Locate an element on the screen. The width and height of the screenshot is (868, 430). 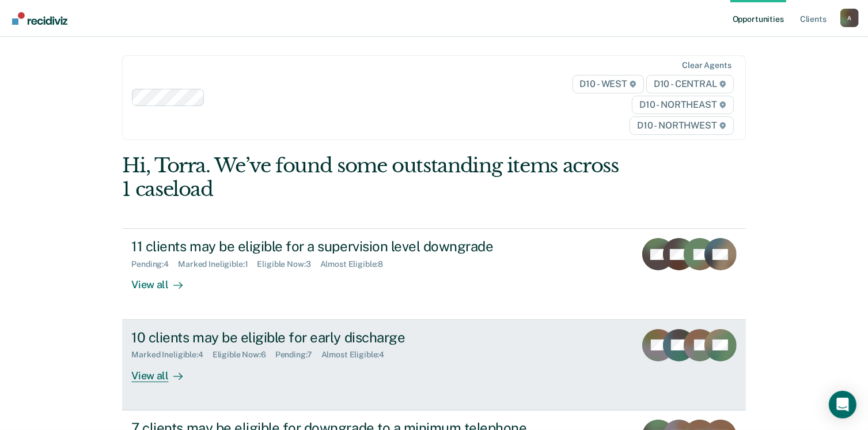
div: Almost Eligible : 8 is located at coordinates (357, 264).